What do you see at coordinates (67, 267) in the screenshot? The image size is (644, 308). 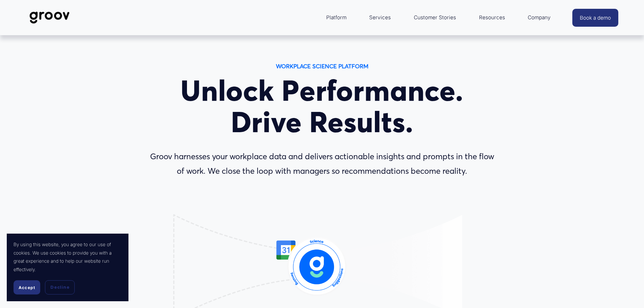 I see `section: Cookie banner` at bounding box center [67, 267].